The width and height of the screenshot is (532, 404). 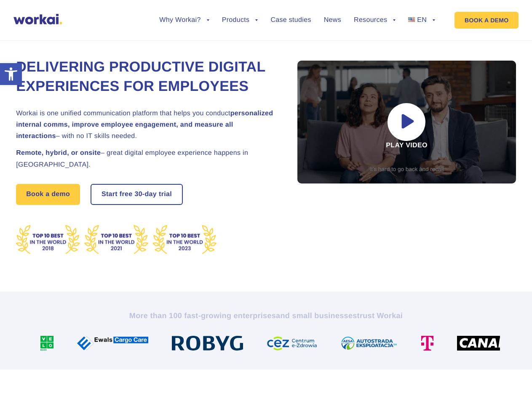 What do you see at coordinates (146, 125) in the screenshot?
I see `h2: Workai is one unified communication platform that helps you conduct – with no IT skills needed.` at bounding box center [146, 125].